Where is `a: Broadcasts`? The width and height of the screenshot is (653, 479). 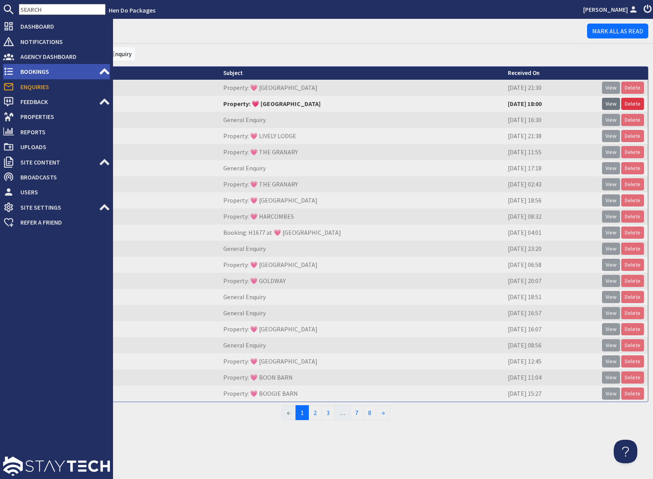 a: Broadcasts is located at coordinates (56, 177).